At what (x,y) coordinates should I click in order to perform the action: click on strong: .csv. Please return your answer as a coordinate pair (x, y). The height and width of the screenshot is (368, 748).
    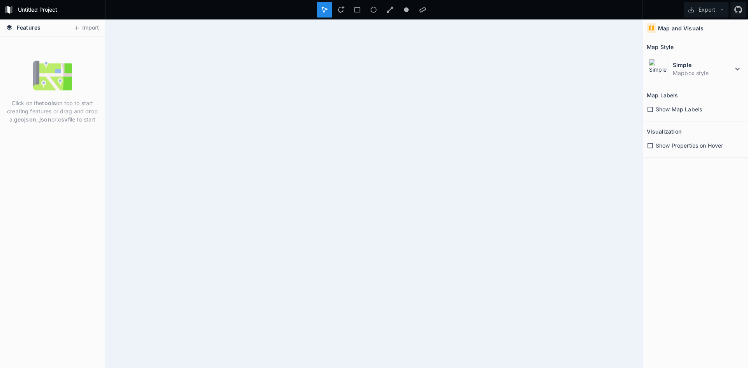
    Looking at the image, I should click on (62, 119).